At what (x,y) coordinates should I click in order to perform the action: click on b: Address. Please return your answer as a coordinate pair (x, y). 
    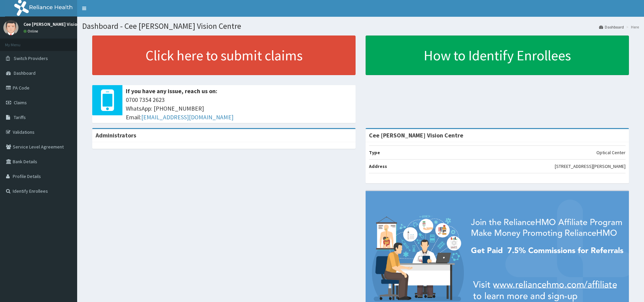
    Looking at the image, I should click on (378, 167).